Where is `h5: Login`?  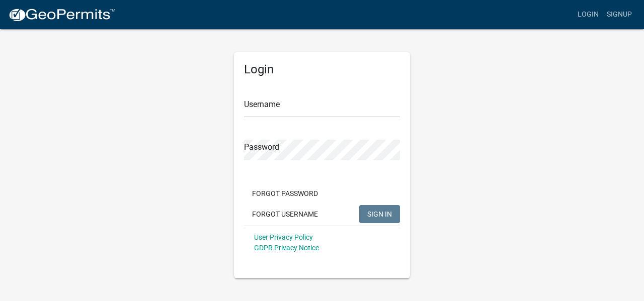 h5: Login is located at coordinates (322, 69).